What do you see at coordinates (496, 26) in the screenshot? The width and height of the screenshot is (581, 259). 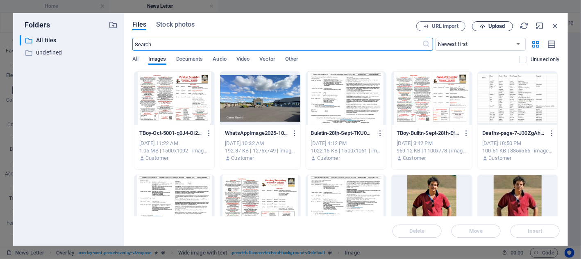 I see `span: Upload` at bounding box center [496, 26].